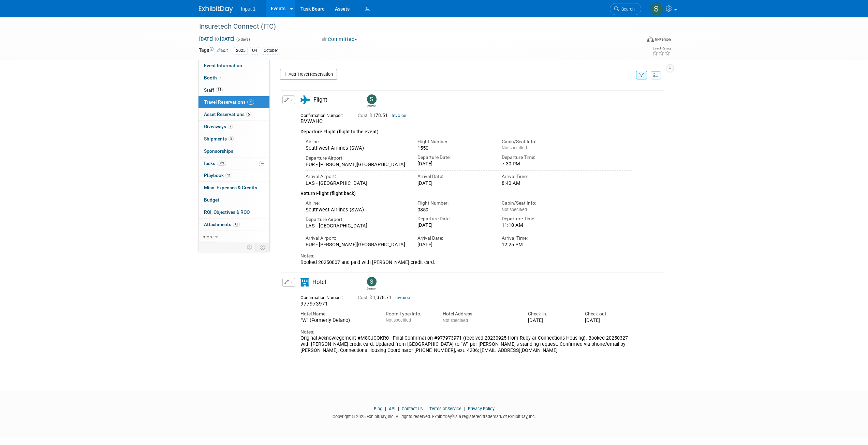 This screenshot has height=445, width=868. I want to click on span: Sponsorships, so click(219, 151).